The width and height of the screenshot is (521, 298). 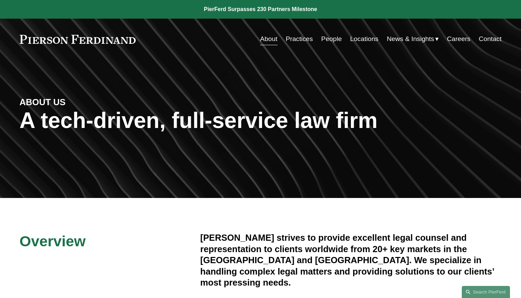 I want to click on a: Locations, so click(x=364, y=39).